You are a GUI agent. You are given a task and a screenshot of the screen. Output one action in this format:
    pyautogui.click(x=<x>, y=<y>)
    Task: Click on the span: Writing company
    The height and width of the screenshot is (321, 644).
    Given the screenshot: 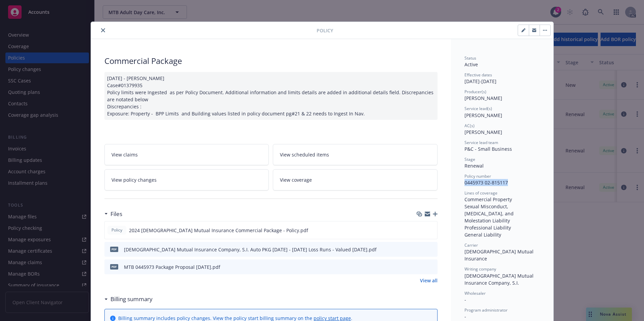 What is the action you would take?
    pyautogui.click(x=481, y=269)
    